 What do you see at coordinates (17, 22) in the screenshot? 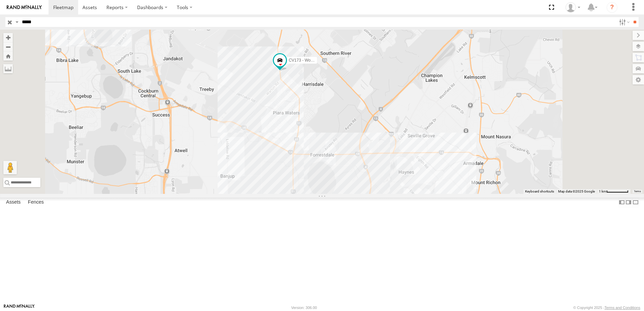
I see `label: Search Query` at bounding box center [17, 22].